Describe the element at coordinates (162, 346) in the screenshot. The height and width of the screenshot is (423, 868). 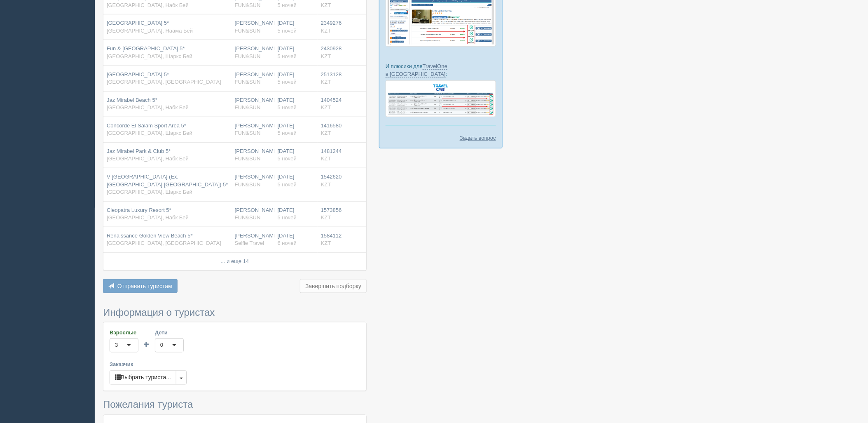
I see `div: 0` at that location.